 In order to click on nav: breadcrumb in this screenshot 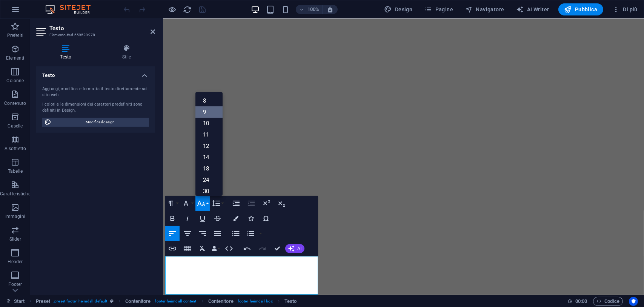, I will do `click(166, 302)`.